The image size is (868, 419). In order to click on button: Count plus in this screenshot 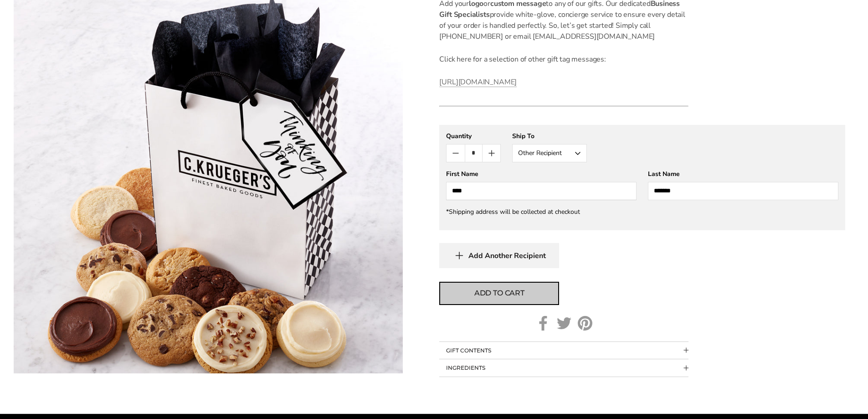, I will do `click(491, 153)`.